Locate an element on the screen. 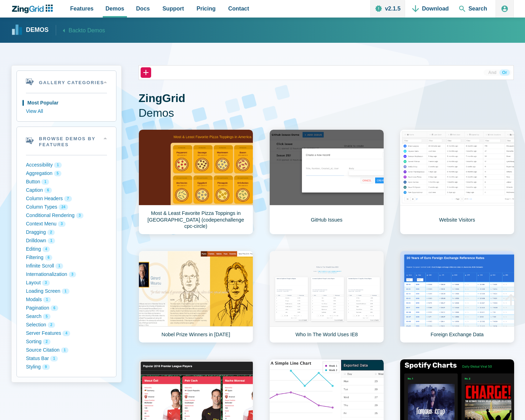 This screenshot has height=420, width=525. button: Infinite Scroll 1 is located at coordinates (66, 266).